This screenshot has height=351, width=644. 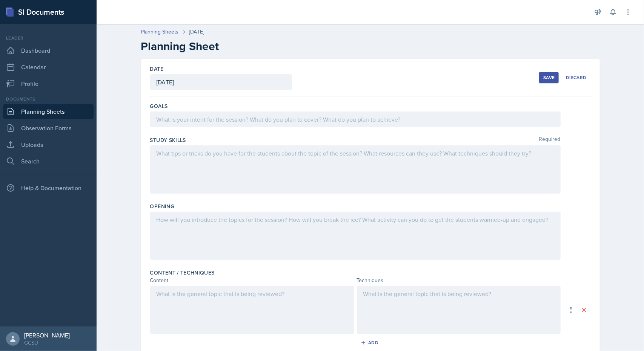 I want to click on label: Goals, so click(x=159, y=106).